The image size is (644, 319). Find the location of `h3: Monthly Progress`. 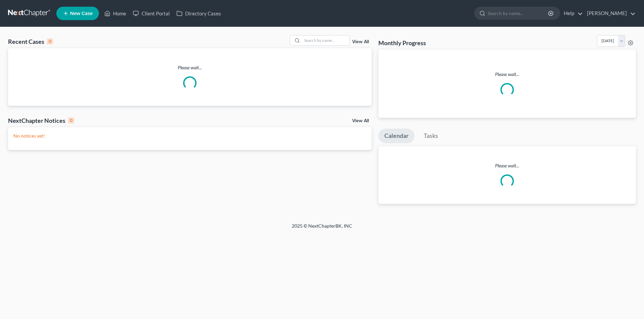

h3: Monthly Progress is located at coordinates (402, 43).